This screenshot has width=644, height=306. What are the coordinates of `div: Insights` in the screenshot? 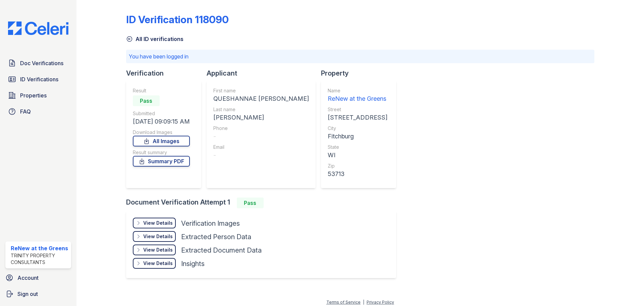 It's located at (193, 264).